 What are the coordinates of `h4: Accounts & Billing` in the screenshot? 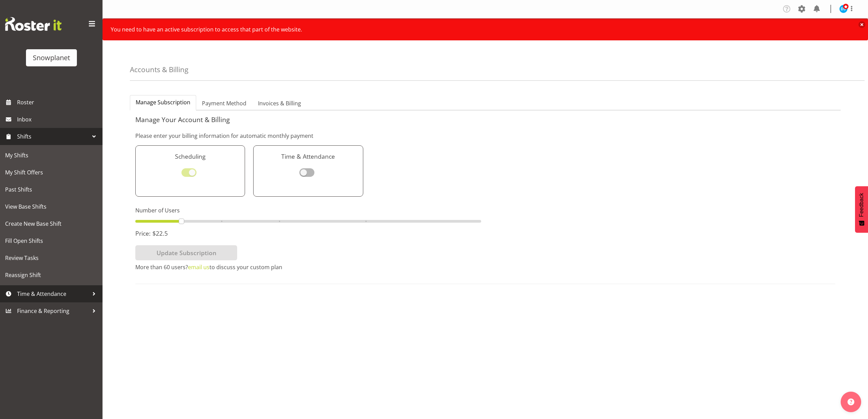 It's located at (159, 70).